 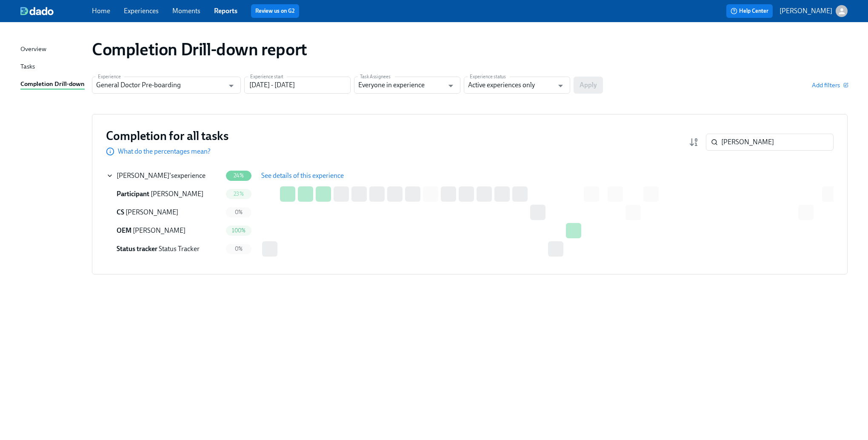 I want to click on button: Review us on G2, so click(x=275, y=11).